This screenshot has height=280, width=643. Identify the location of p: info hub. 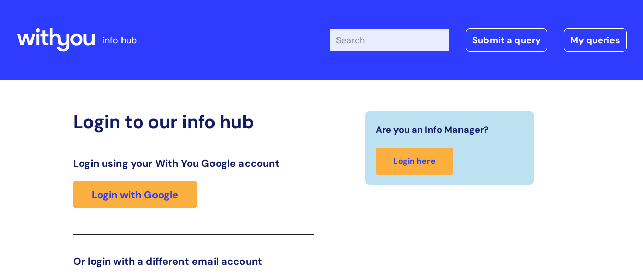
(119, 40).